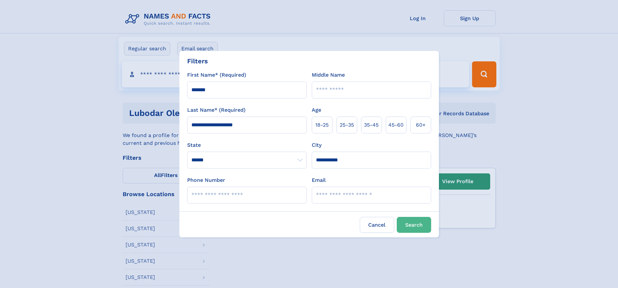  Describe the element at coordinates (319, 180) in the screenshot. I see `label: Email` at that location.